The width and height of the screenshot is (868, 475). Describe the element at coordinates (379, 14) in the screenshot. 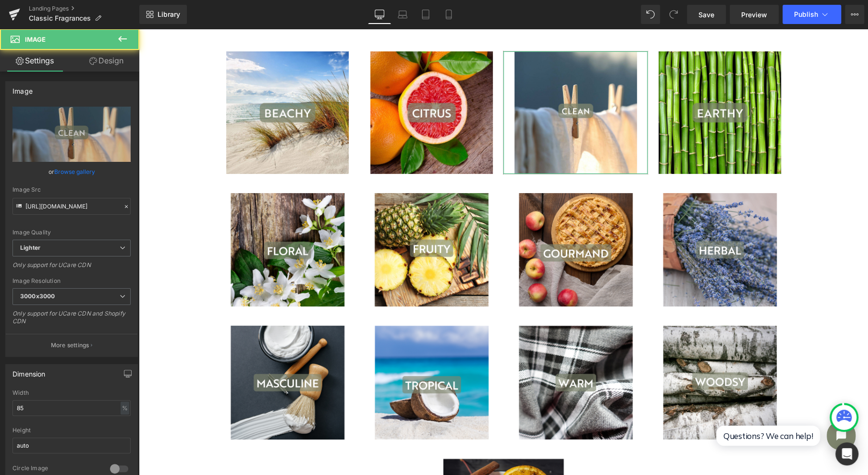

I see `a: Desktop` at that location.